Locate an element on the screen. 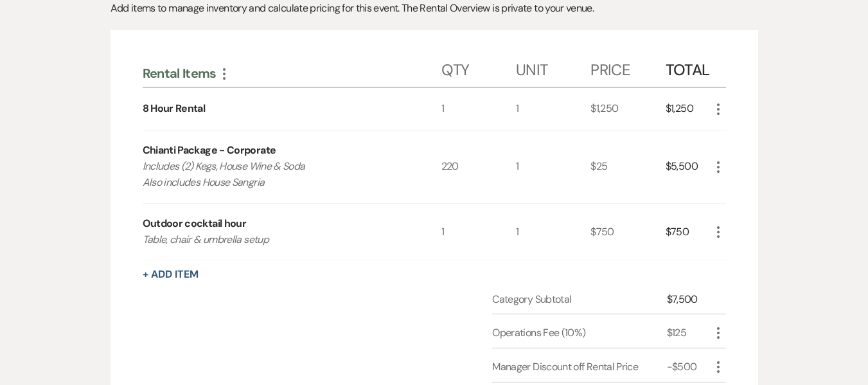 The width and height of the screenshot is (868, 385). div: Chianti Package - Corporate is located at coordinates (209, 151).